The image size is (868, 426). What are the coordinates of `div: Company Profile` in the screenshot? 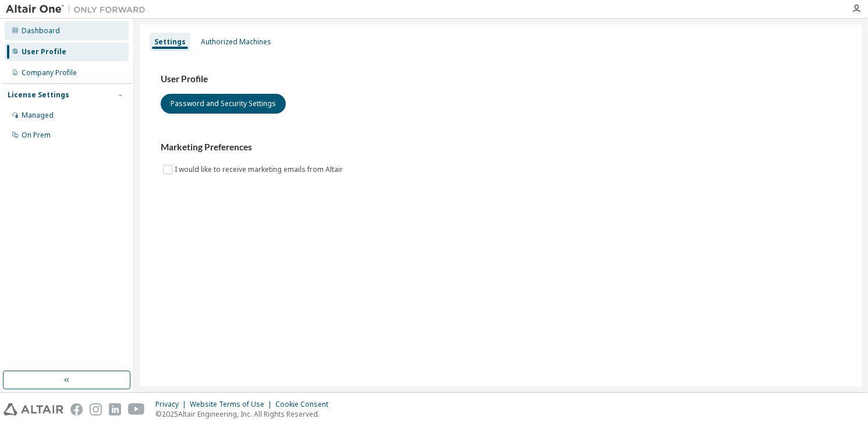 It's located at (49, 73).